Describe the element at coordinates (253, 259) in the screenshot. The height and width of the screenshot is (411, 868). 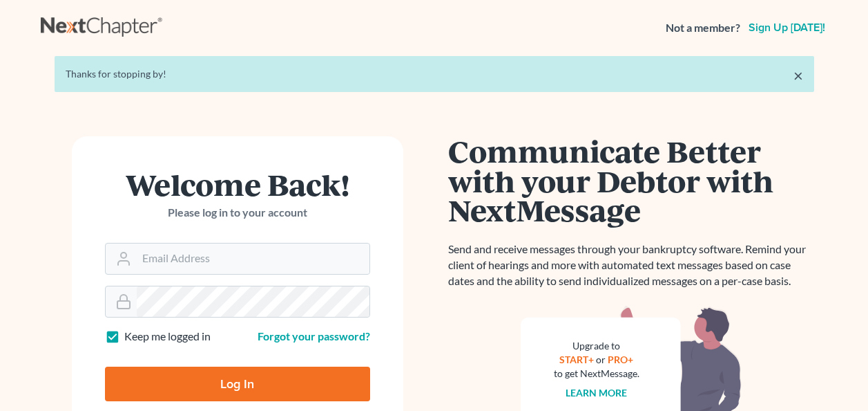
I see `input: Email Address` at that location.